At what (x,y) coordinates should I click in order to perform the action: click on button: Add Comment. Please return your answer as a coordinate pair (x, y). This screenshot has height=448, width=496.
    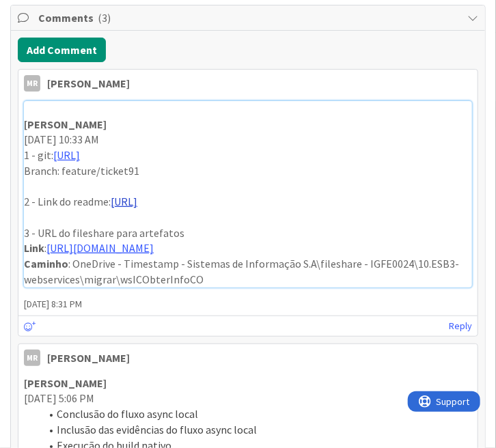
    Looking at the image, I should click on (61, 50).